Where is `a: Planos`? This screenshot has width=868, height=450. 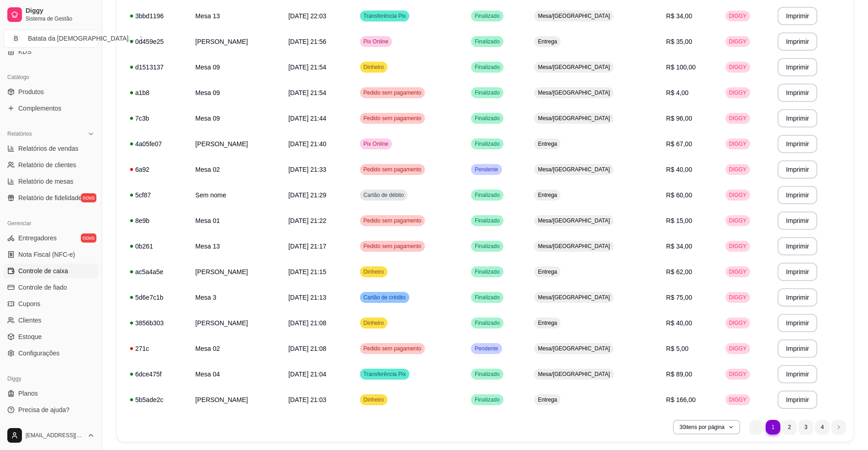
a: Planos is located at coordinates (50, 393).